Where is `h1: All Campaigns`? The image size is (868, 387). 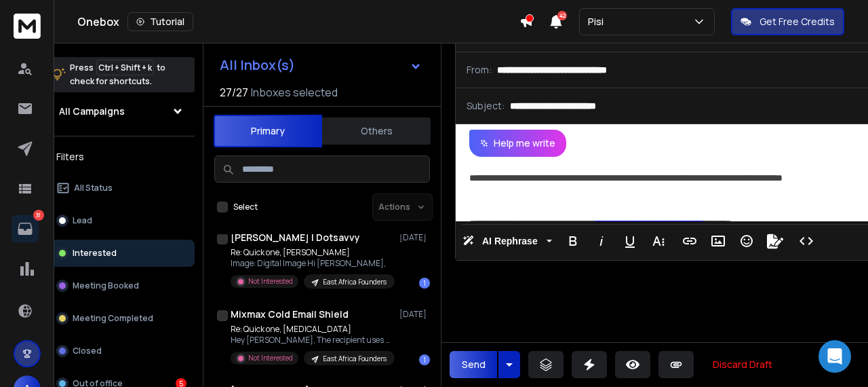
h1: All Campaigns is located at coordinates (92, 111).